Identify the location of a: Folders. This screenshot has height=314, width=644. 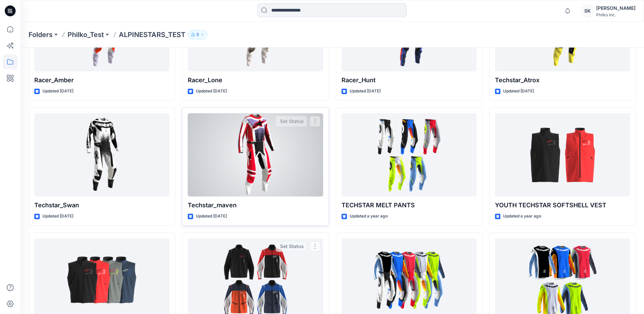
(40, 35).